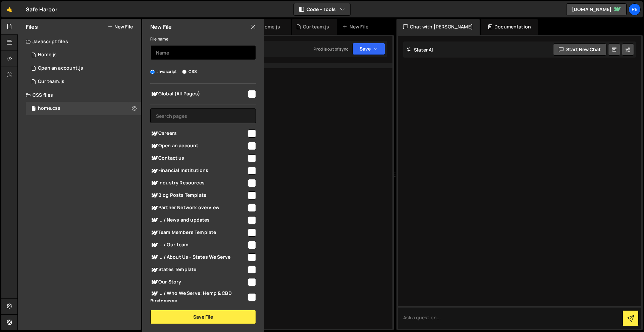 The width and height of the screenshot is (644, 332). I want to click on div: home.css, so click(49, 109).